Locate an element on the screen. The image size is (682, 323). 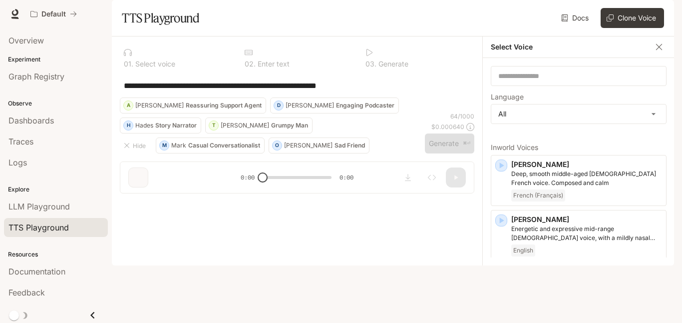
div: M is located at coordinates (164, 145).